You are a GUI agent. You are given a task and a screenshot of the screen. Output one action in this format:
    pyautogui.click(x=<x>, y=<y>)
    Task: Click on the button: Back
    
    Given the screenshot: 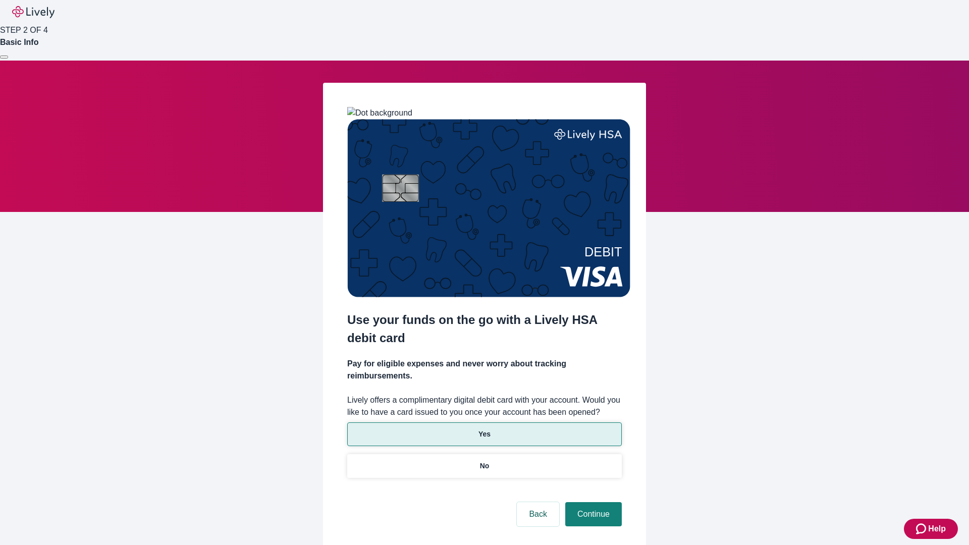 What is the action you would take?
    pyautogui.click(x=538, y=514)
    